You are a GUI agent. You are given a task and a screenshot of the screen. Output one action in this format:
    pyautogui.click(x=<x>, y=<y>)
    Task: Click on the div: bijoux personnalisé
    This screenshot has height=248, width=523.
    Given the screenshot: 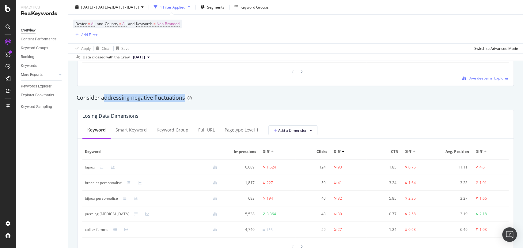 What is the action you would take?
    pyautogui.click(x=101, y=199)
    